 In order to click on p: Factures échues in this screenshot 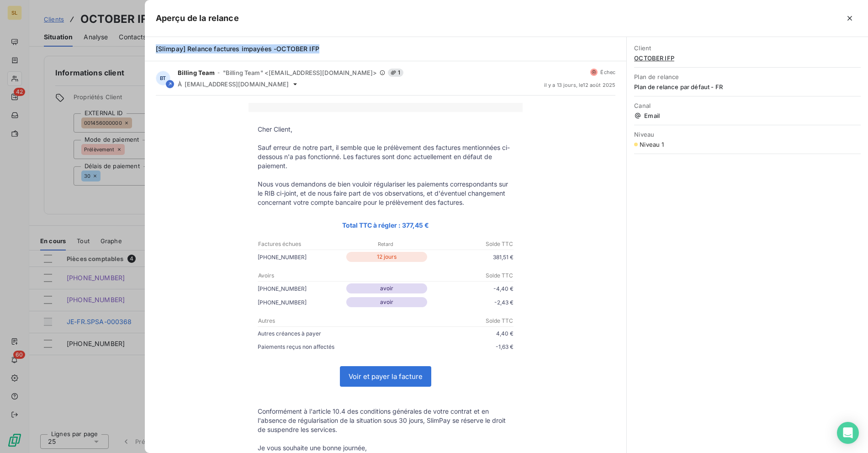, I will do `click(300, 244)`.